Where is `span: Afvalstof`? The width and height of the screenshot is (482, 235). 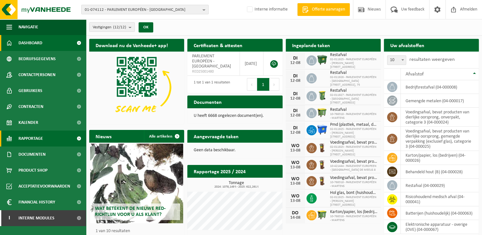 span: Afvalstof is located at coordinates (415, 74).